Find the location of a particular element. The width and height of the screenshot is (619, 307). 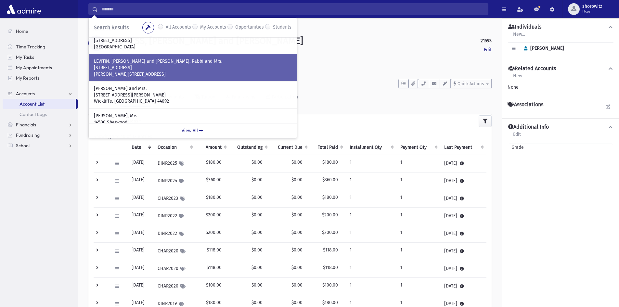

a: Fundraising is located at coordinates (40, 135).